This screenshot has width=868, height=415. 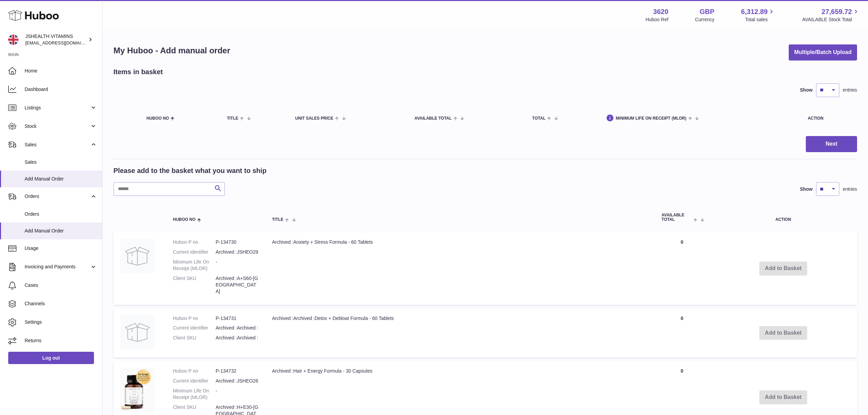 I want to click on button: Next, so click(x=831, y=144).